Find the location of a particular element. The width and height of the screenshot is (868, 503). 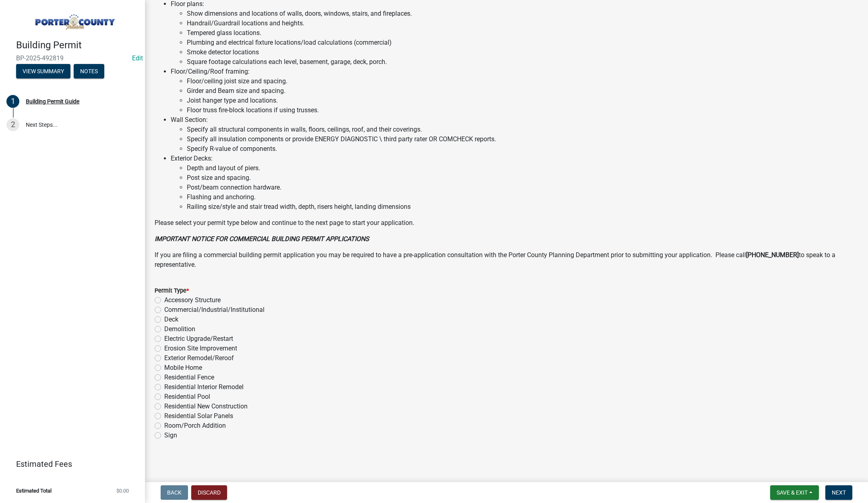

span: Next is located at coordinates (839, 492).